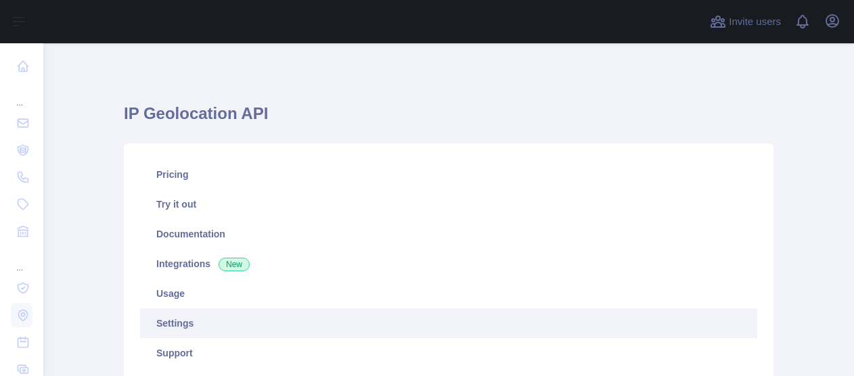 The image size is (854, 376). I want to click on a: Support, so click(449, 353).